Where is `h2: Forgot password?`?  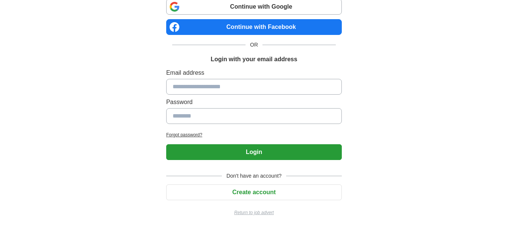
h2: Forgot password? is located at coordinates (254, 135).